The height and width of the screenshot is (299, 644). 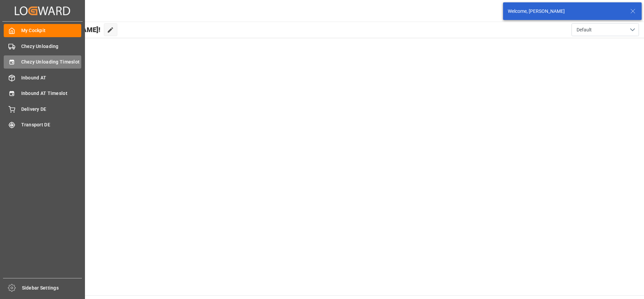 I want to click on a: Inbound AT Timeslot, so click(x=42, y=93).